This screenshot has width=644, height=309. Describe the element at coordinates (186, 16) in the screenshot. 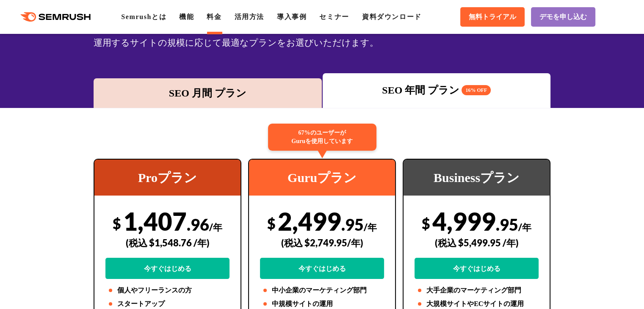

I see `a: 機能` at that location.